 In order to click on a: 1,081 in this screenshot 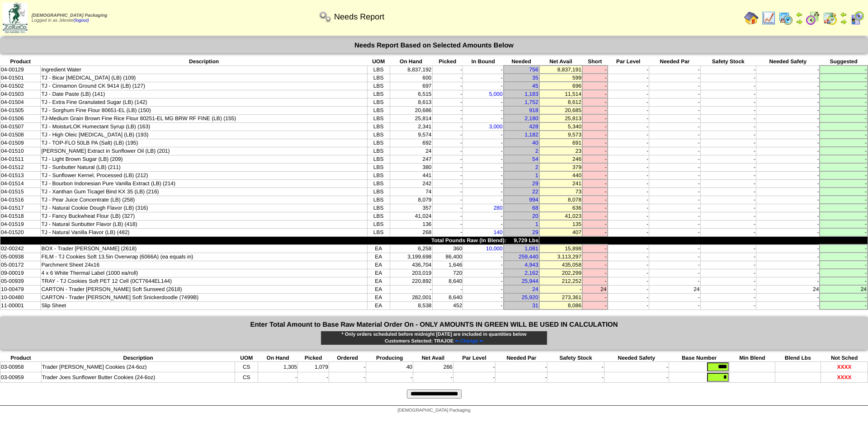, I will do `click(532, 248)`.